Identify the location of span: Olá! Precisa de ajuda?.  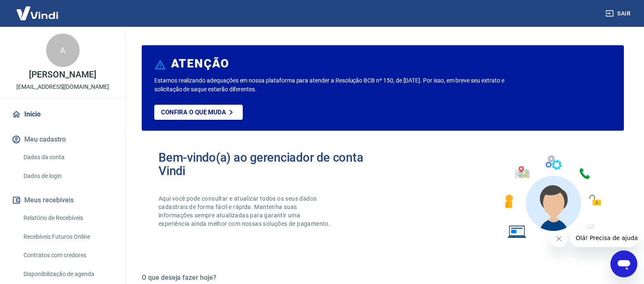
(38, 9).